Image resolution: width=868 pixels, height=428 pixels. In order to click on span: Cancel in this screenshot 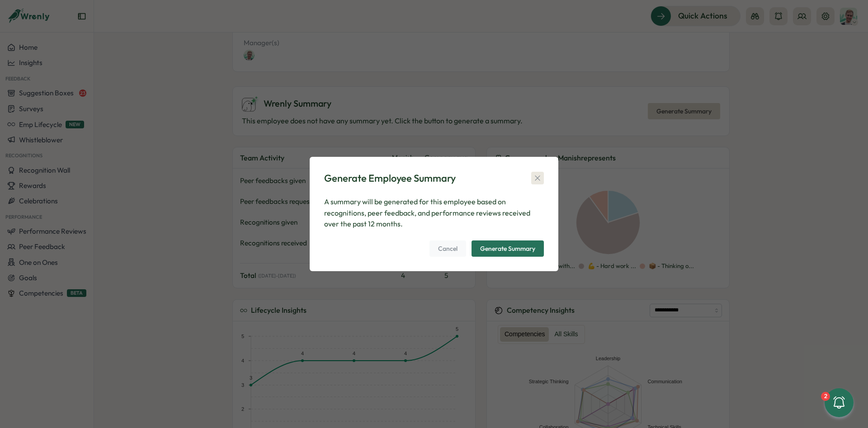, I will do `click(447, 249)`.